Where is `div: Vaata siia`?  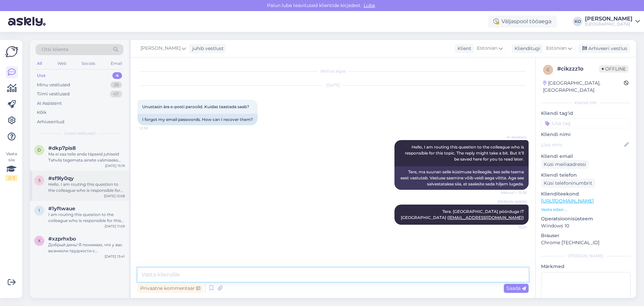 div: Vaata siia is located at coordinates (11, 166).